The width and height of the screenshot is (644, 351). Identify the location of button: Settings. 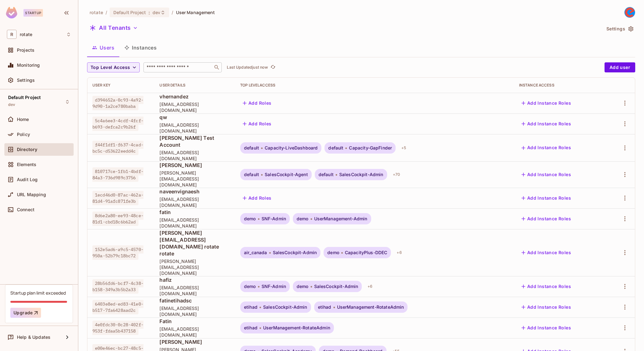
(619, 29).